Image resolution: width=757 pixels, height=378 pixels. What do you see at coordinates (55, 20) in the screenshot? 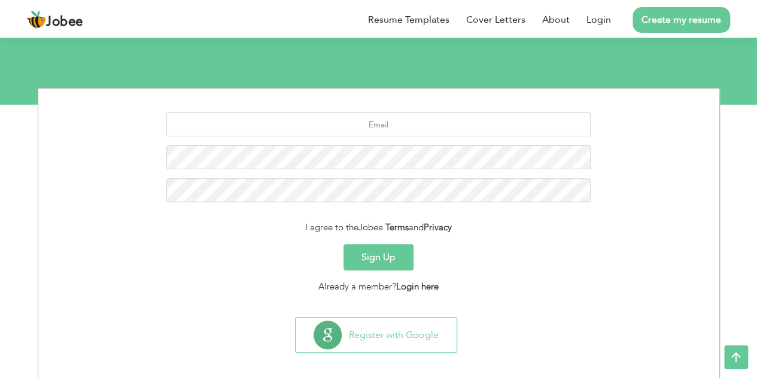
I see `a: Jobee` at bounding box center [55, 20].